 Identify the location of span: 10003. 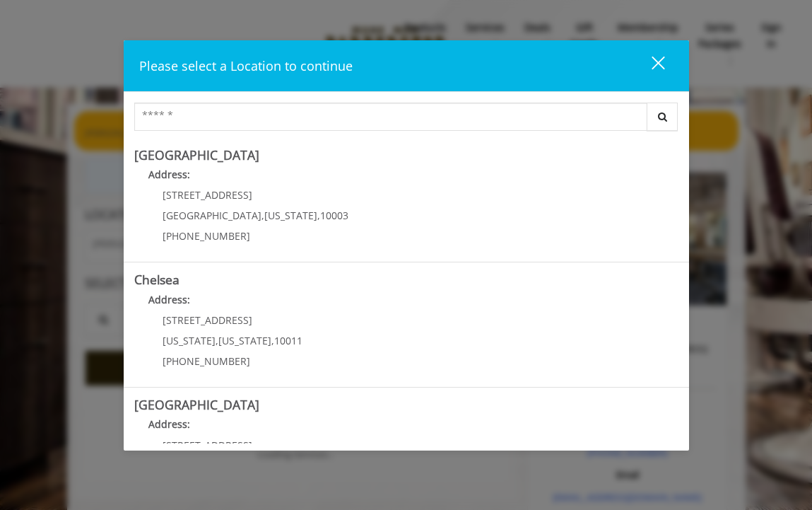
(334, 214).